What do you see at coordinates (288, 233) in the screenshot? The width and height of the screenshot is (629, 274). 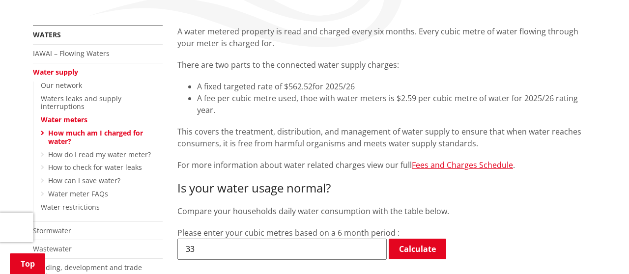 I see `label: Please enter your cubic metres based on a 6 month period :` at bounding box center [288, 233].